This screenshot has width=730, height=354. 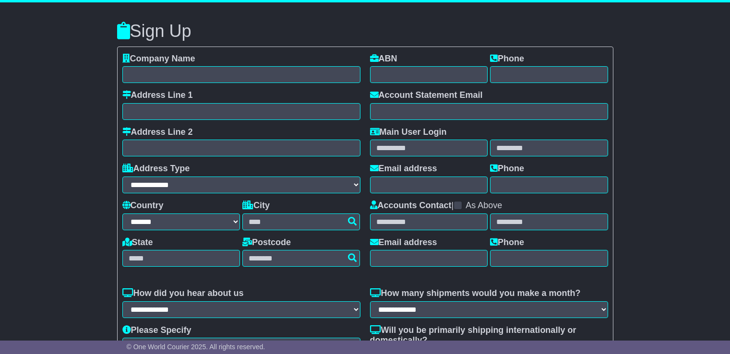 What do you see at coordinates (483, 206) in the screenshot?
I see `label: As Above` at bounding box center [483, 206].